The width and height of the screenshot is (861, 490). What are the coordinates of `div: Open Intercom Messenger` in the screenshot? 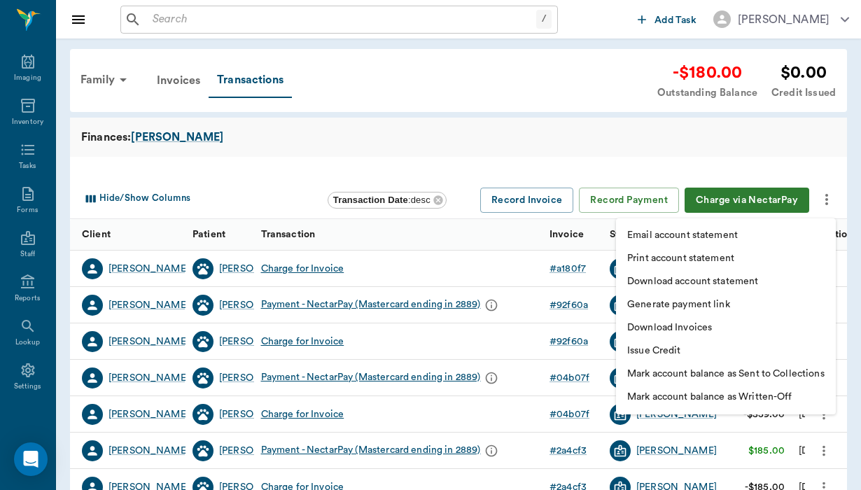 It's located at (31, 459).